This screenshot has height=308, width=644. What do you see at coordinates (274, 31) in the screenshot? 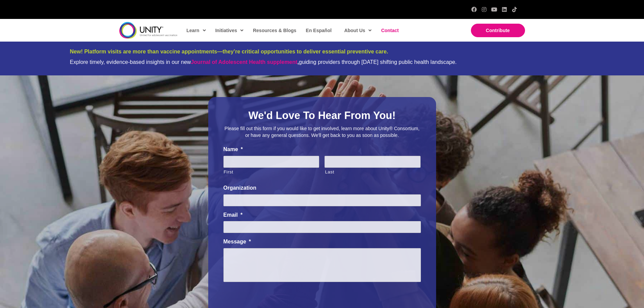
I see `a: Resources & Blogs` at bounding box center [274, 31].